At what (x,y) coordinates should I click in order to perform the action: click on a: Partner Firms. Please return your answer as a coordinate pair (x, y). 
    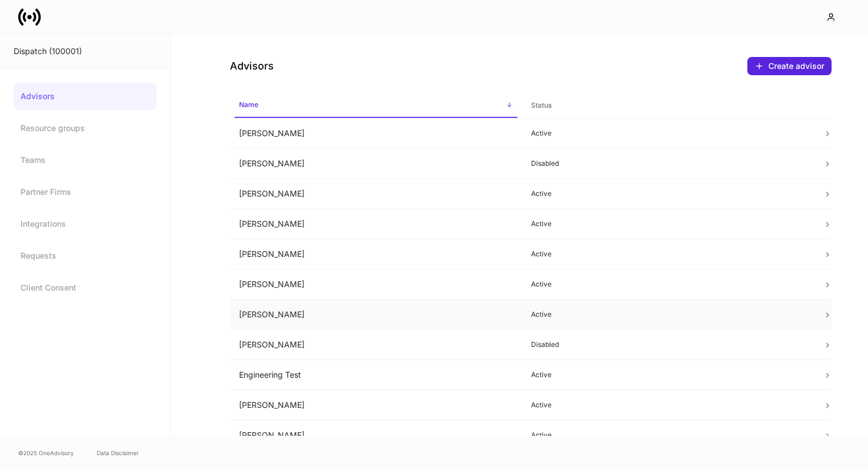
    Looking at the image, I should click on (85, 192).